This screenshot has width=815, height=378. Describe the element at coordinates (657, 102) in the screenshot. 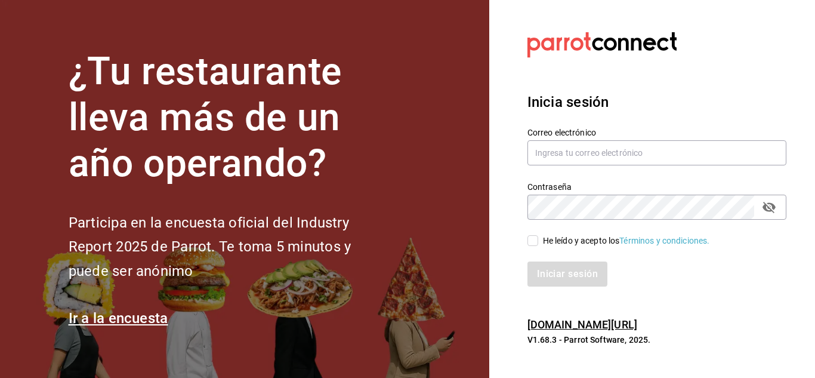

I see `h3: Inicia sesión` at that location.